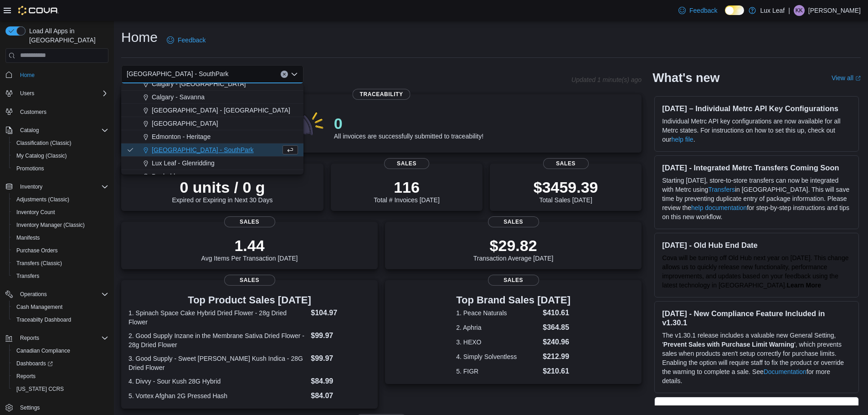  Describe the element at coordinates (30, 169) in the screenshot. I see `a: Promotions` at that location.